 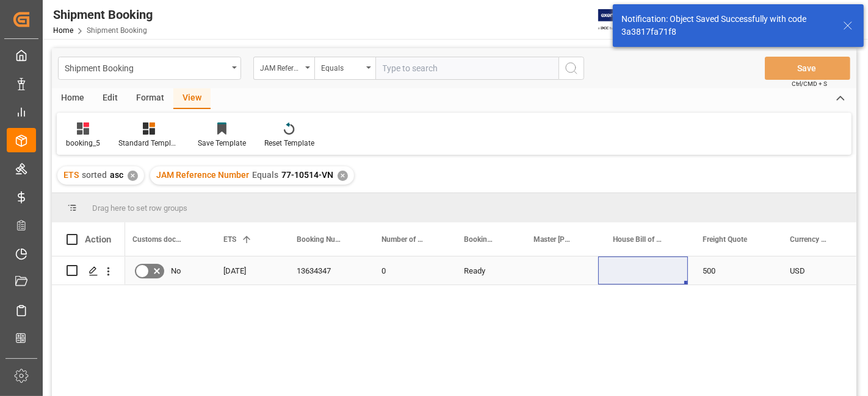 I want to click on span: Equals, so click(x=265, y=175).